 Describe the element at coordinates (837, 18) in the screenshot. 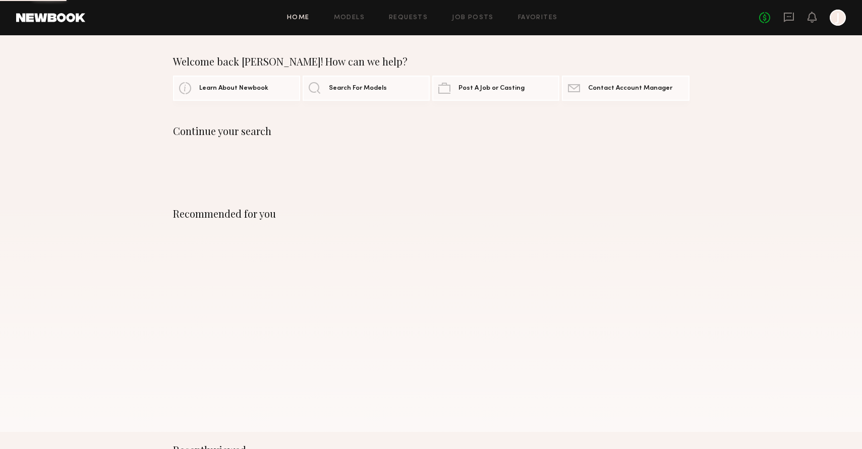

I see `a: J` at that location.